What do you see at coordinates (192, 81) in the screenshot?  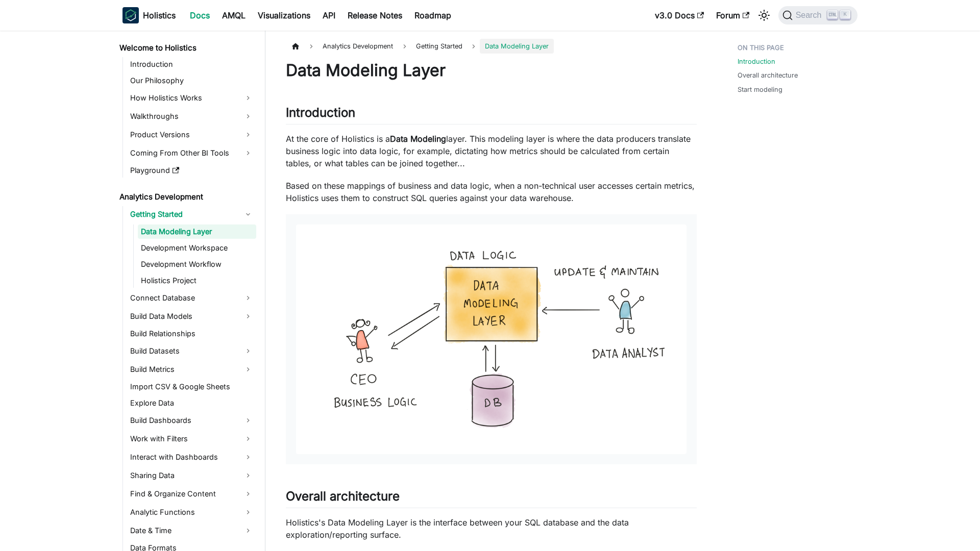 I see `a: Our Philosophy` at bounding box center [192, 81].